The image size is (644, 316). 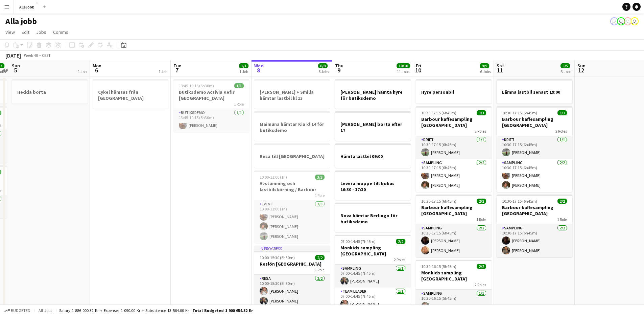 I want to click on h1: Alla jobb, so click(x=21, y=21).